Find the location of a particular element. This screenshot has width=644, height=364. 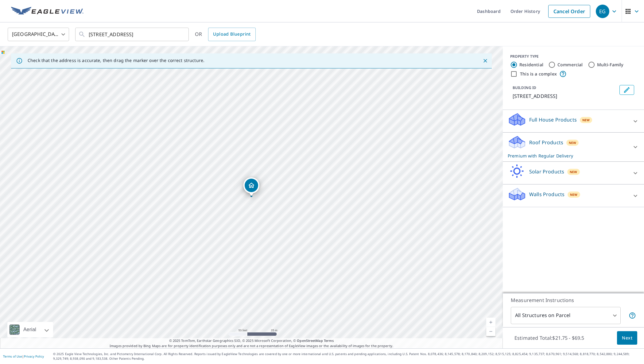

a: Cancel Order is located at coordinates (569, 11).